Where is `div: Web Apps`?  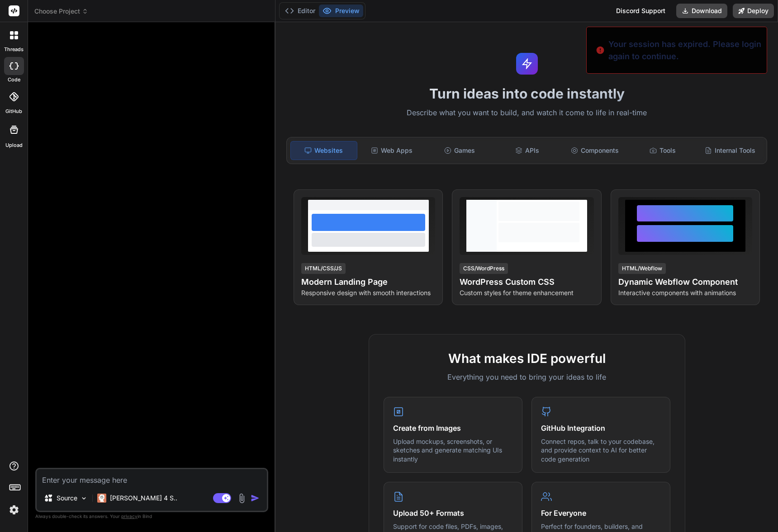
div: Web Apps is located at coordinates (392, 150).